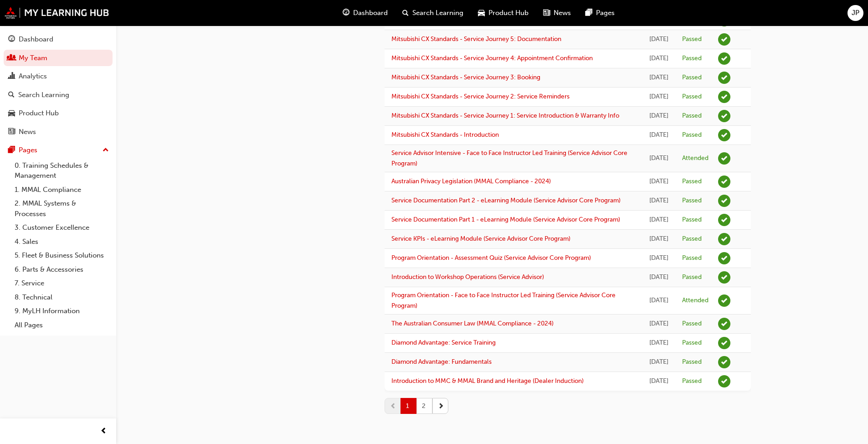 The width and height of the screenshot is (868, 444). What do you see at coordinates (61, 170) in the screenshot?
I see `a: 0. Training Schedules & Management` at bounding box center [61, 170].